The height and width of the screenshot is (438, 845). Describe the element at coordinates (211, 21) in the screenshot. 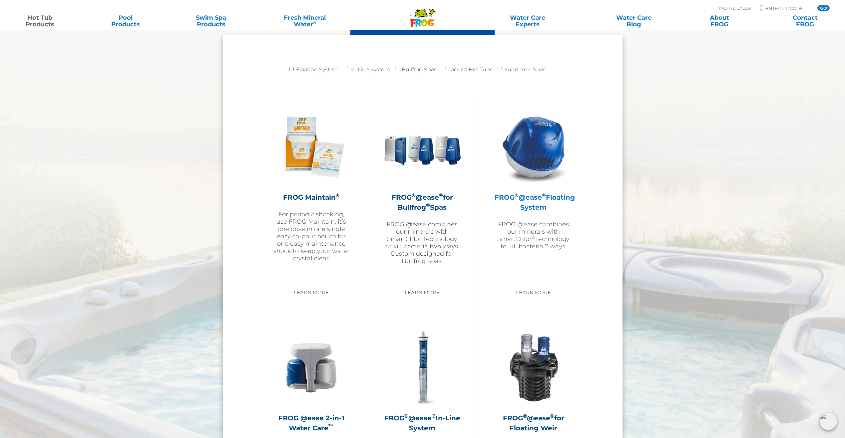

I see `a: Swim SpaProducts` at that location.